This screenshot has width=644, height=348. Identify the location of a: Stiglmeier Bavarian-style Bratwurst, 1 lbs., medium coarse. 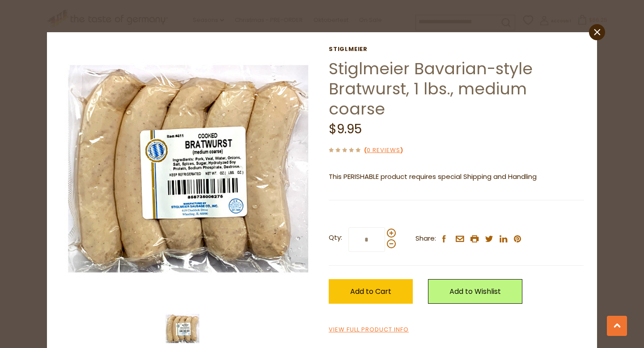
(431, 89).